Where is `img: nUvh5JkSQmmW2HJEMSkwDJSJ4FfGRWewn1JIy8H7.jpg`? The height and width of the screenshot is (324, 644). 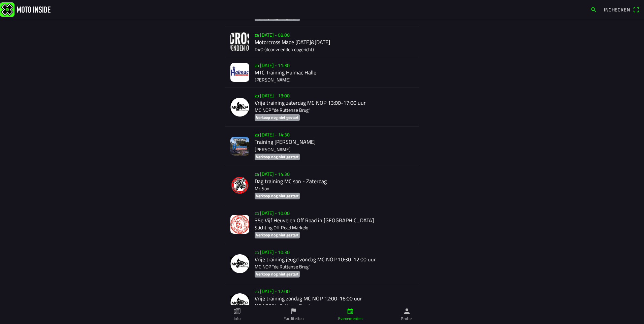 img: nUvh5JkSQmmW2HJEMSkwDJSJ4FfGRWewn1JIy8H7.jpg is located at coordinates (240, 72).